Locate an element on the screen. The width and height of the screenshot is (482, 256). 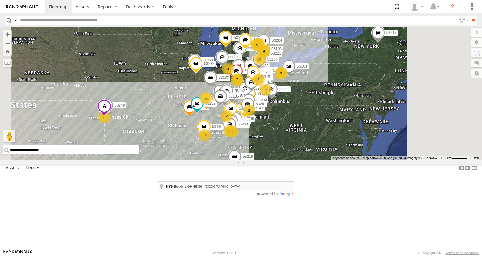
span: 53248 is located at coordinates (119, 105).